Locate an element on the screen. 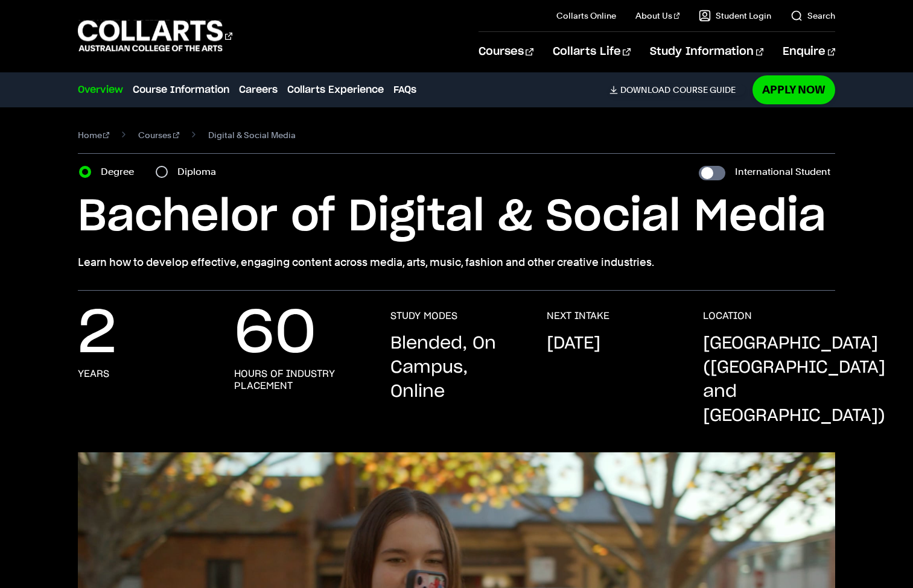  a: Enquire is located at coordinates (809, 52).